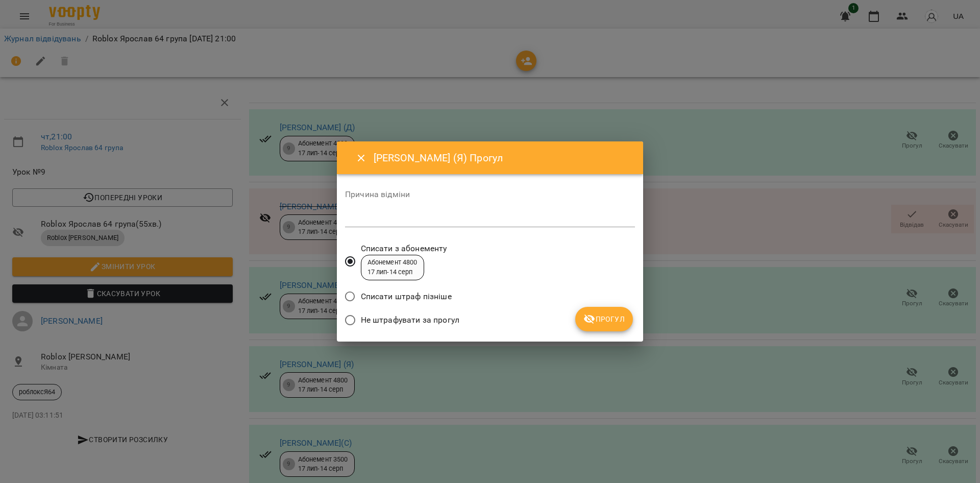 The height and width of the screenshot is (483, 980). What do you see at coordinates (410, 321) in the screenshot?
I see `span: Не штрафувати за прогул` at bounding box center [410, 321].